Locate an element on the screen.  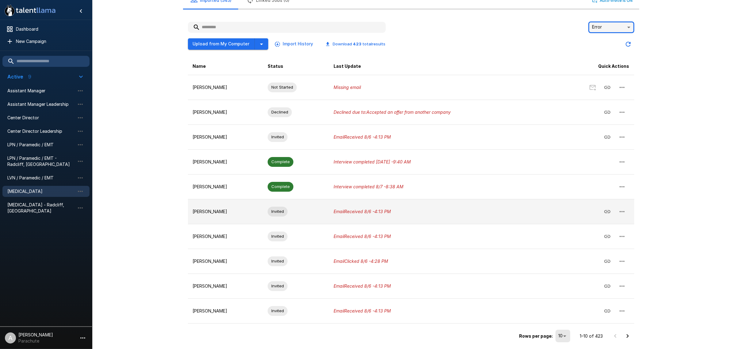
span: Not Started is located at coordinates (282, 87).